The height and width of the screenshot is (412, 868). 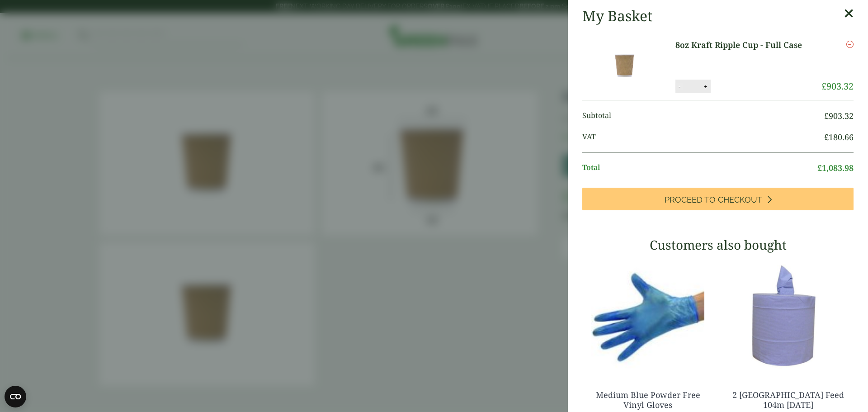 What do you see at coordinates (703, 137) in the screenshot?
I see `span: VAT` at bounding box center [703, 137].